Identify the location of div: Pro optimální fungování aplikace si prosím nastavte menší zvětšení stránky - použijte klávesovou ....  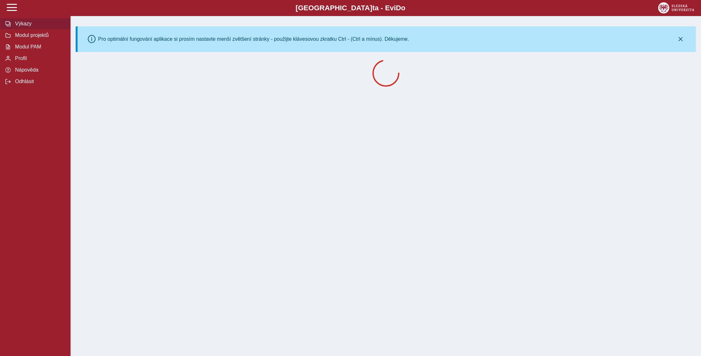
(254, 39).